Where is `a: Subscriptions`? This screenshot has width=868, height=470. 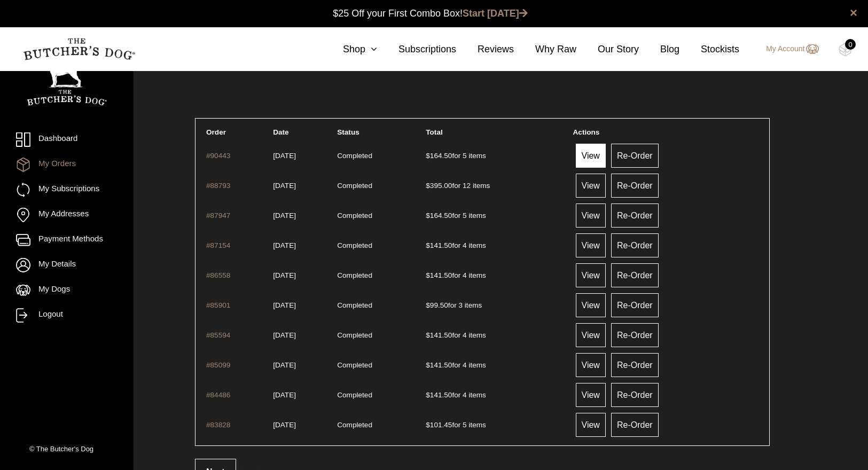 a: Subscriptions is located at coordinates (417, 49).